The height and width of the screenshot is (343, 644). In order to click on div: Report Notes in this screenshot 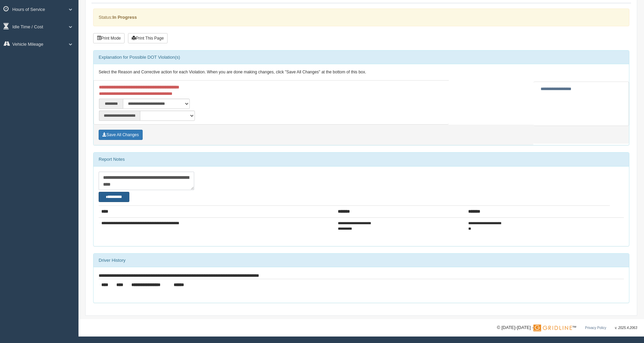, I will do `click(361, 159)`.